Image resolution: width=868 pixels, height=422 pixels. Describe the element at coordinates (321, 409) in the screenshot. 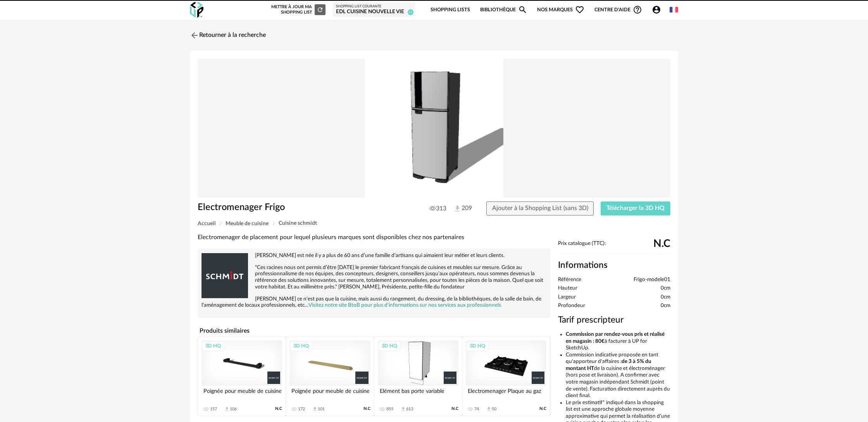

I see `div: 101` at that location.